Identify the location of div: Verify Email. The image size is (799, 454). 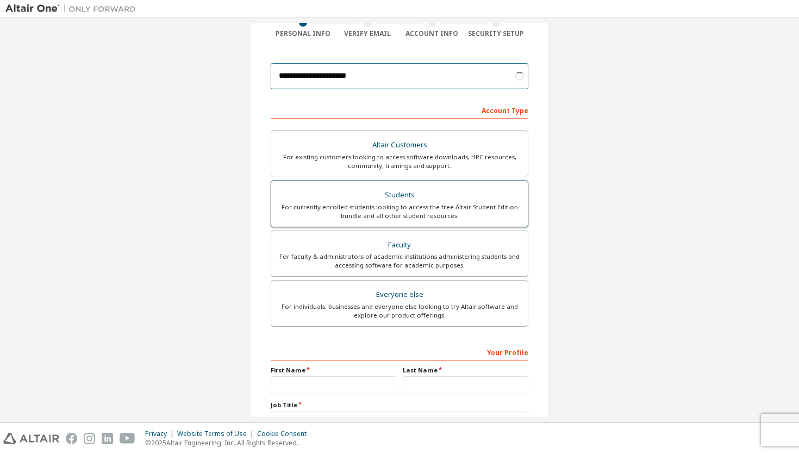
(367, 34).